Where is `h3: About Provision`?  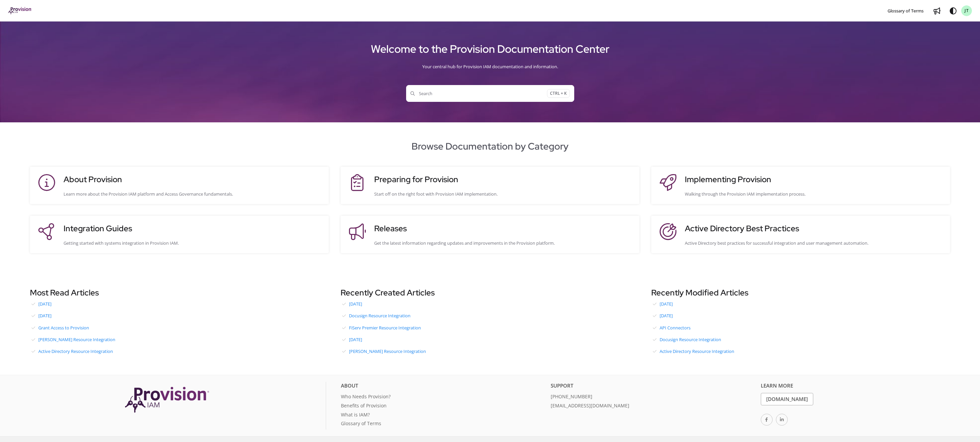
h3: About Provision is located at coordinates (193, 179).